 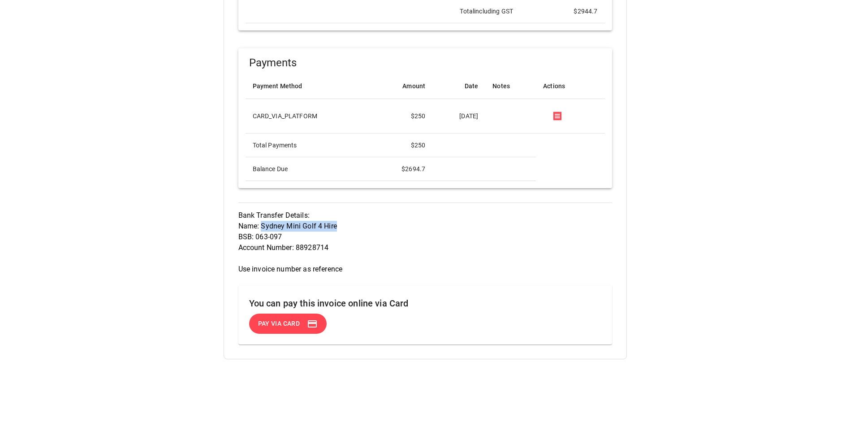 What do you see at coordinates (402, 169) in the screenshot?
I see `td: $ 2694.7` at bounding box center [402, 169].